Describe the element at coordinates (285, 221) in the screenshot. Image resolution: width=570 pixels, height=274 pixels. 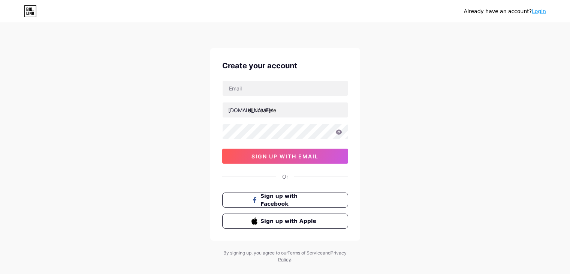
I see `button: Sign up with Apple` at that location.